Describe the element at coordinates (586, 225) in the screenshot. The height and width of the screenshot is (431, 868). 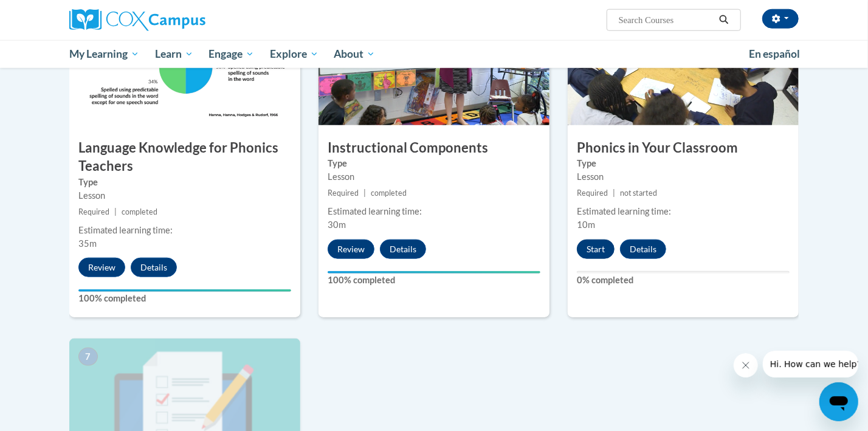
I see `span: 10m` at that location.